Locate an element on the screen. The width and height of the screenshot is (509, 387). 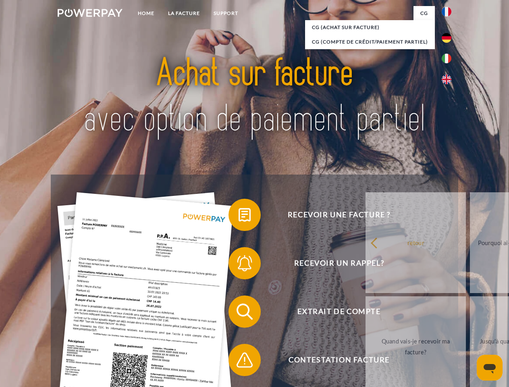
div: Quand vais-je recevoir ma facture? is located at coordinates (416, 347).